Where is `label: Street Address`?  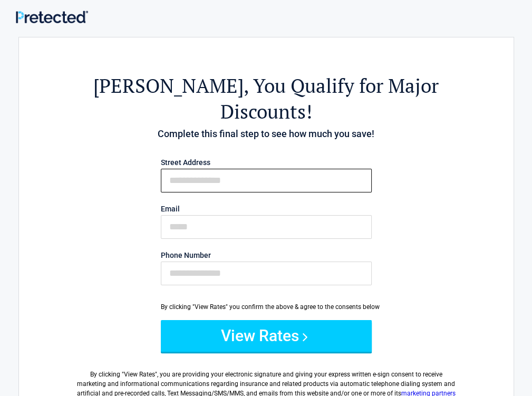
label: Street Address is located at coordinates (266, 163).